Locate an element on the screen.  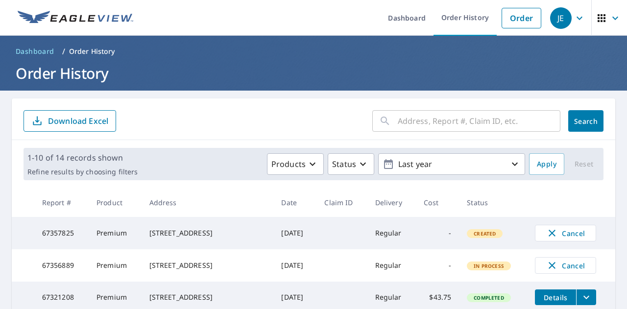
button: detailsBtn-67321208 is located at coordinates (556, 297).